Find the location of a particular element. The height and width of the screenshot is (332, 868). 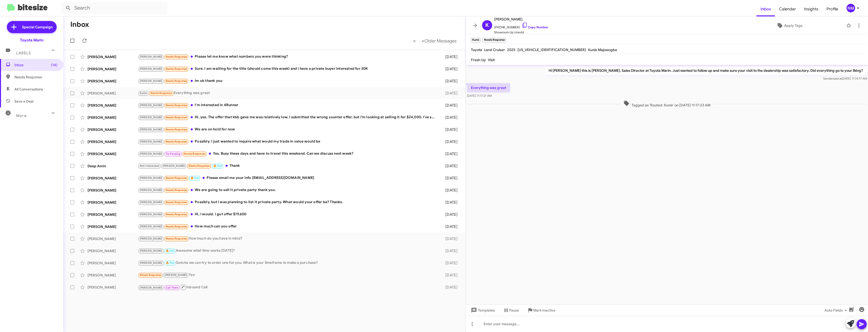

div: Hi, I would. I got offer $19,600 is located at coordinates (288, 214).